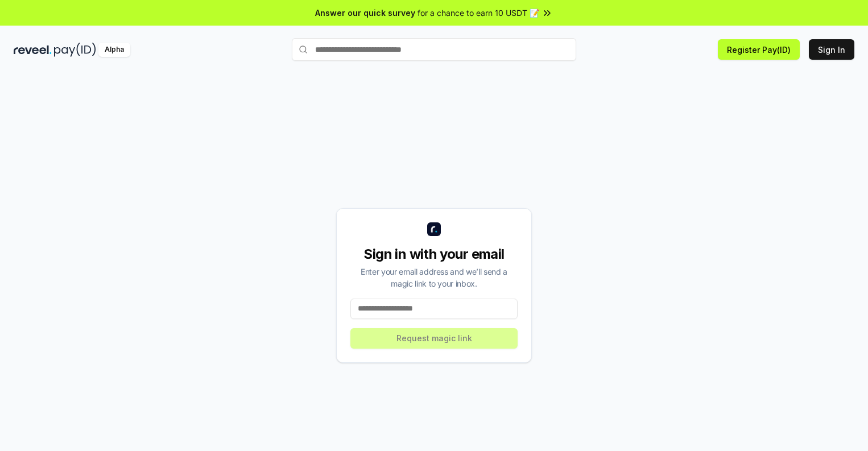  Describe the element at coordinates (479, 13) in the screenshot. I see `span: for a chance to earn 10 USDT 📝` at that location.